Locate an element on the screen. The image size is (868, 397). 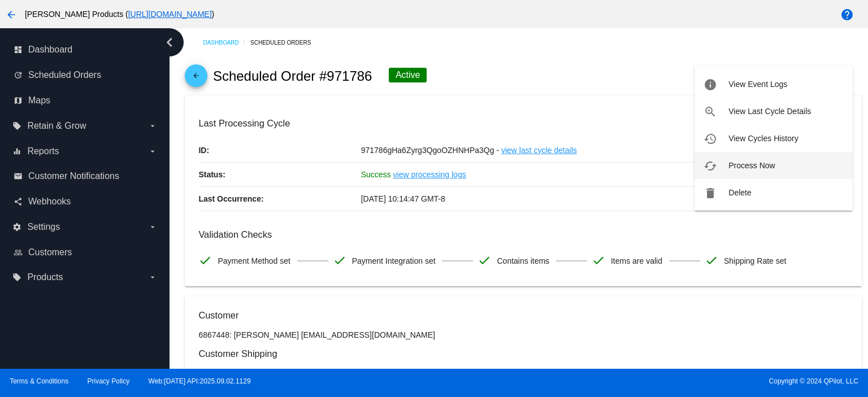
mat-icon: delete is located at coordinates (711, 193).